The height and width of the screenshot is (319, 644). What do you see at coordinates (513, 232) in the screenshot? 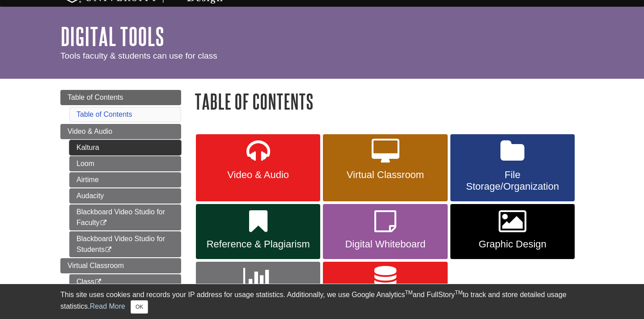
I see `a: Graphic Design` at bounding box center [513, 232].